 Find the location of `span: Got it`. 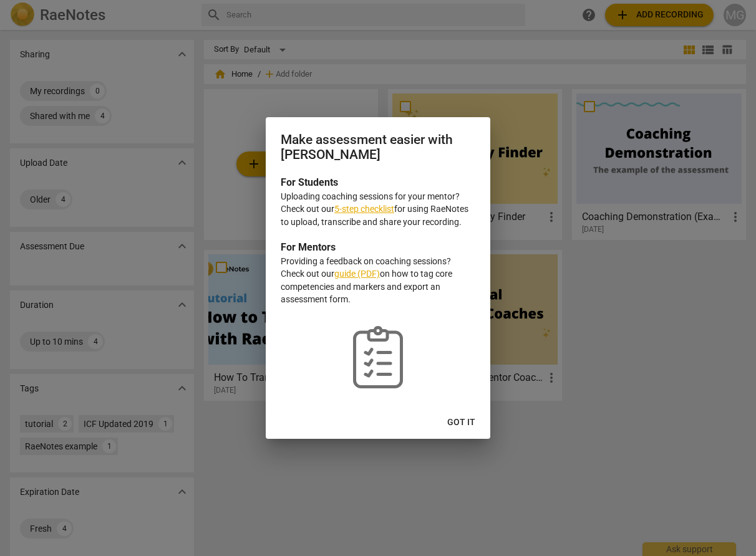

span: Got it is located at coordinates (461, 422).